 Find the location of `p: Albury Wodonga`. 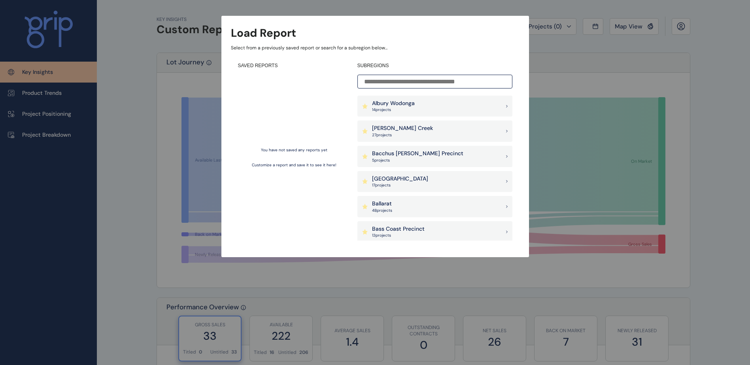

p: Albury Wodonga is located at coordinates (393, 104).